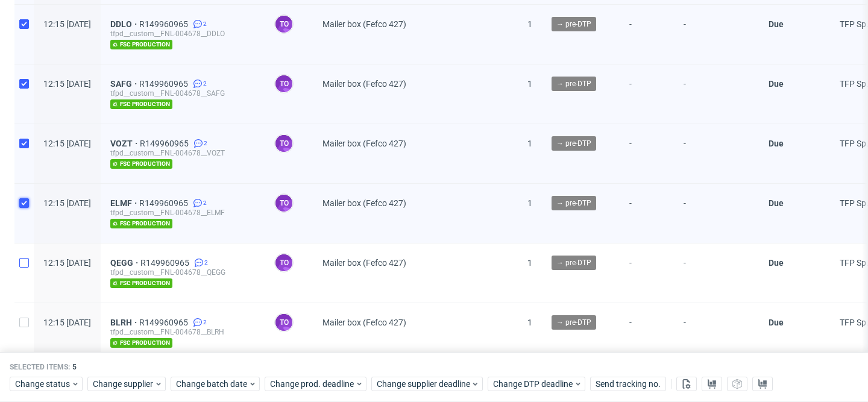  I want to click on span: Change supplier deadline, so click(424, 385).